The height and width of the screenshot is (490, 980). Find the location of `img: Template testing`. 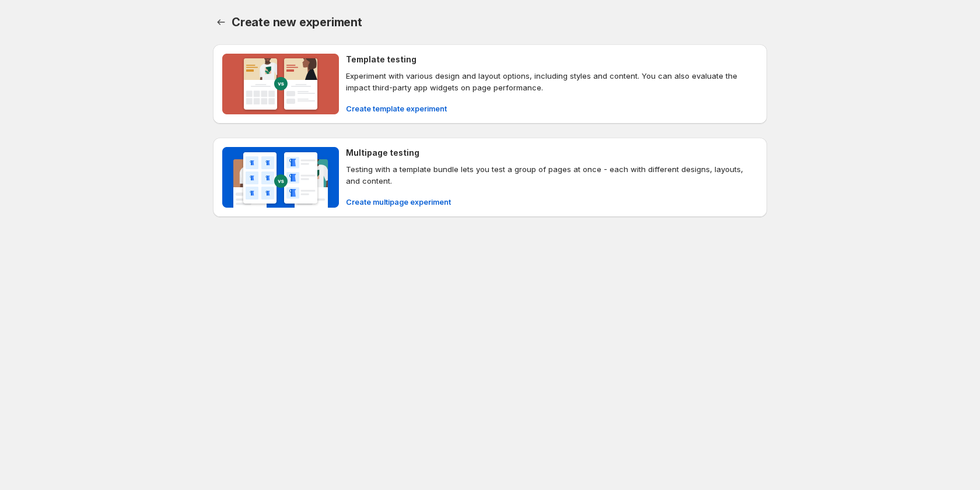

img: Template testing is located at coordinates (281, 84).